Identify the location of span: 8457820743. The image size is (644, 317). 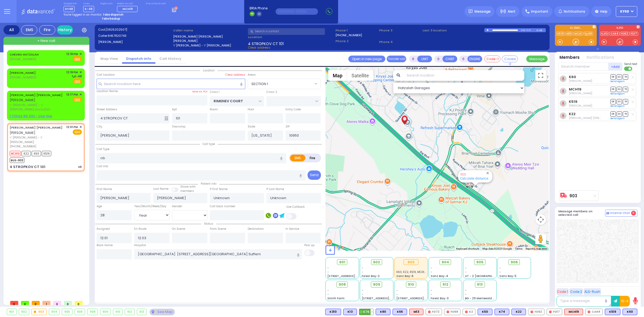
(117, 36).